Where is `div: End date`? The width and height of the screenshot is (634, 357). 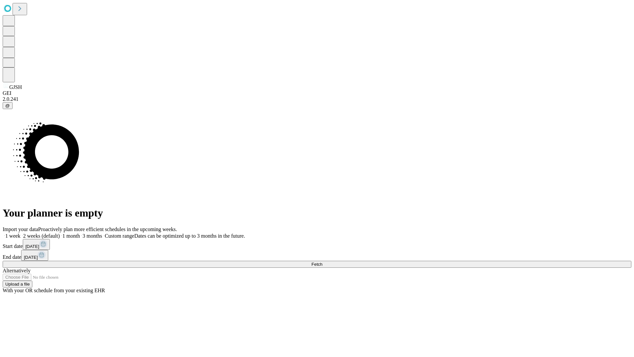
div: End date is located at coordinates (317, 255).